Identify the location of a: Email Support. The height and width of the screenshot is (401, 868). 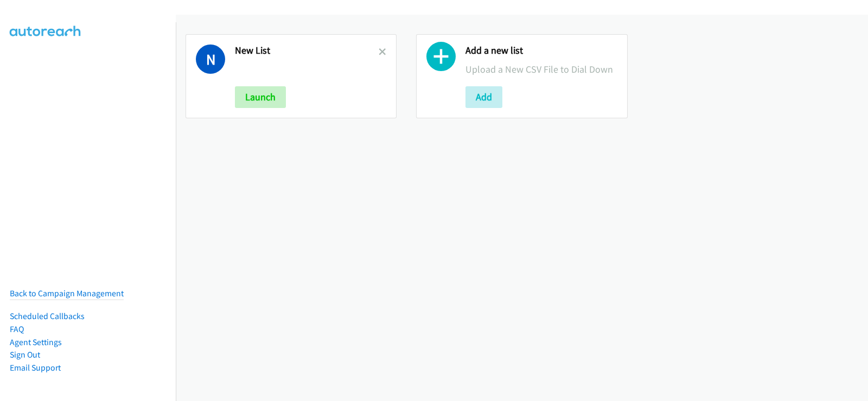
(35, 367).